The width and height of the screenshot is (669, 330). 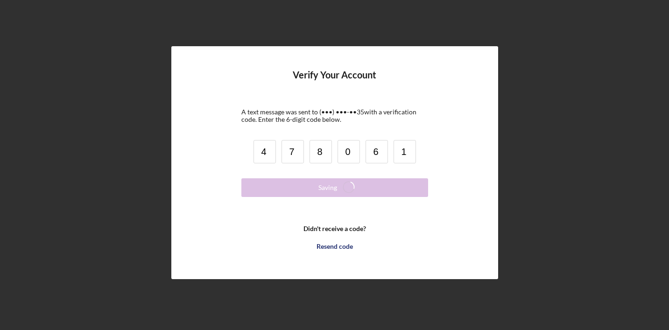 What do you see at coordinates (335, 116) in the screenshot?
I see `div: A text message was sent to (•••) •••-•• 35 with a verification code. Enter the 6-digit code below.` at bounding box center [335, 116].